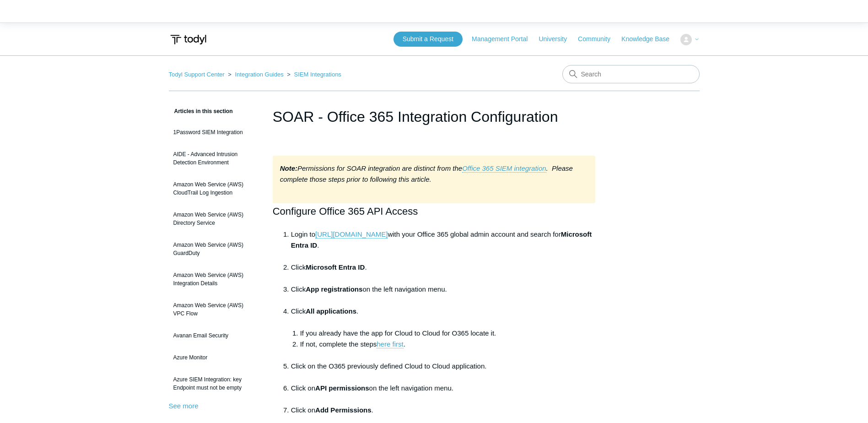 The image size is (868, 423). What do you see at coordinates (197, 74) in the screenshot?
I see `li: Todyl Support Center` at bounding box center [197, 74].